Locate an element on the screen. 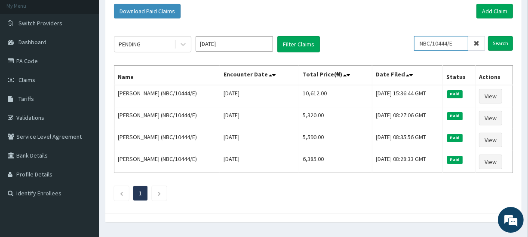  span: Claims is located at coordinates (27, 80).